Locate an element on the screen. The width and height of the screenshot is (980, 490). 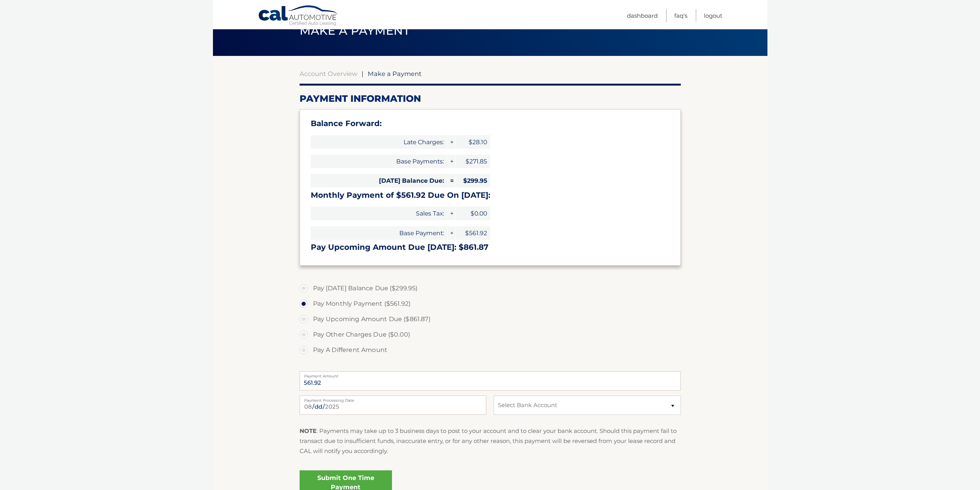
a: Account Overview is located at coordinates (329, 74).